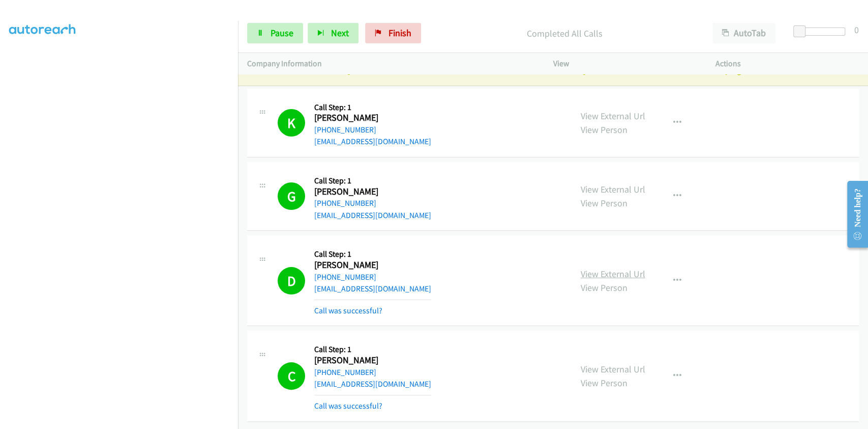 The height and width of the screenshot is (429, 868). I want to click on div: Need help?, so click(19, 34).